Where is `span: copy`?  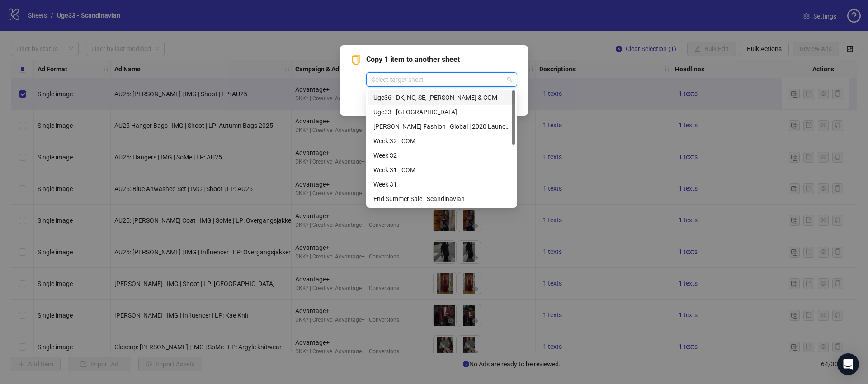 span: copy is located at coordinates (356, 59).